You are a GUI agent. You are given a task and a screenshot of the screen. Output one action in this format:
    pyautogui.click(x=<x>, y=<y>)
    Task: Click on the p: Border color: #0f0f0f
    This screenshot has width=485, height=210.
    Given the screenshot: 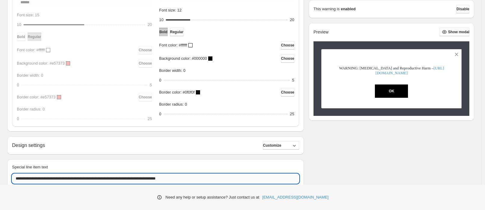 What is the action you would take?
    pyautogui.click(x=177, y=92)
    